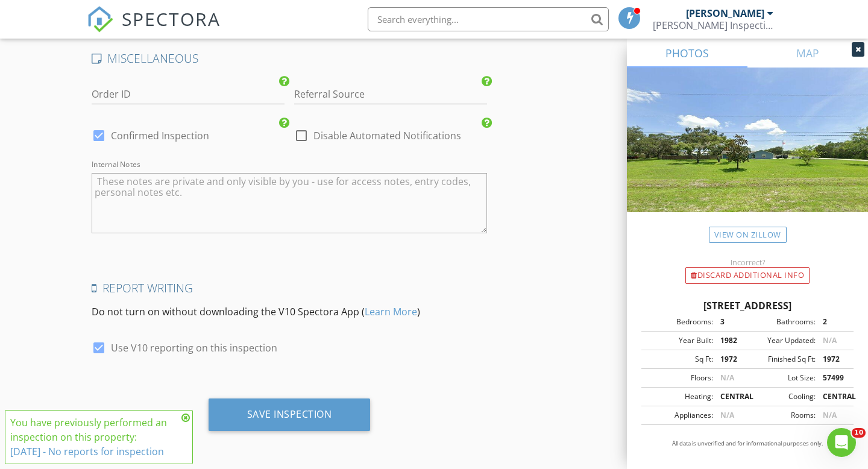 The width and height of the screenshot is (868, 469). Describe the element at coordinates (387, 135) in the screenshot. I see `label: Disable Automated Notifications` at that location.